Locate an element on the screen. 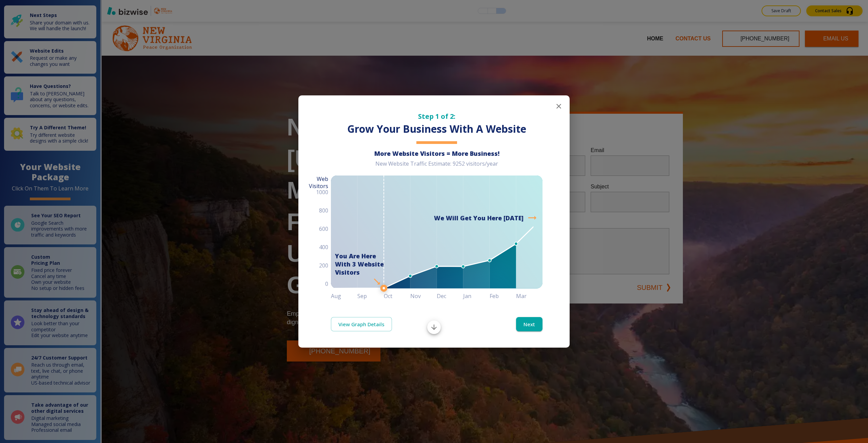  h6: Dec is located at coordinates (450, 296).